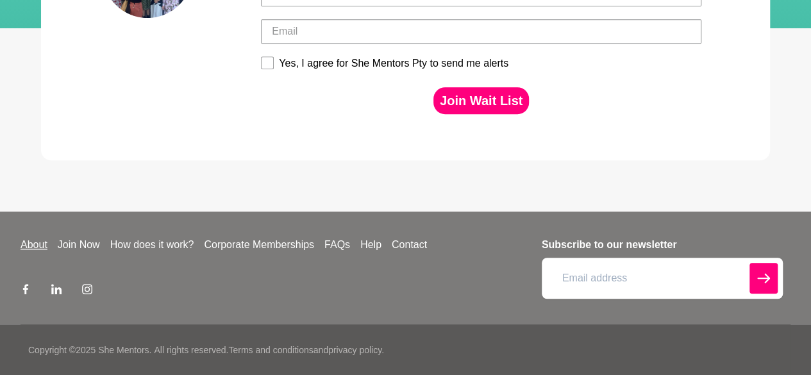  I want to click on a: Contact, so click(409, 245).